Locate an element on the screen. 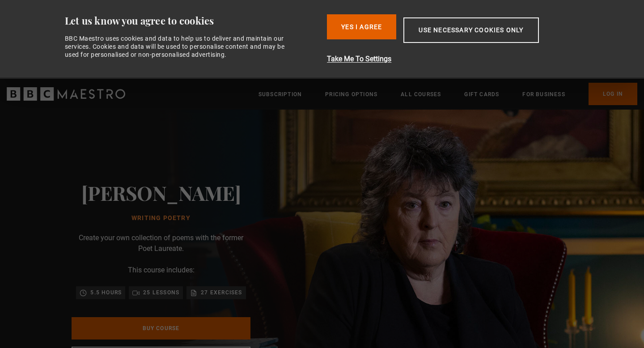  button: Yes I Agree is located at coordinates (361, 27).